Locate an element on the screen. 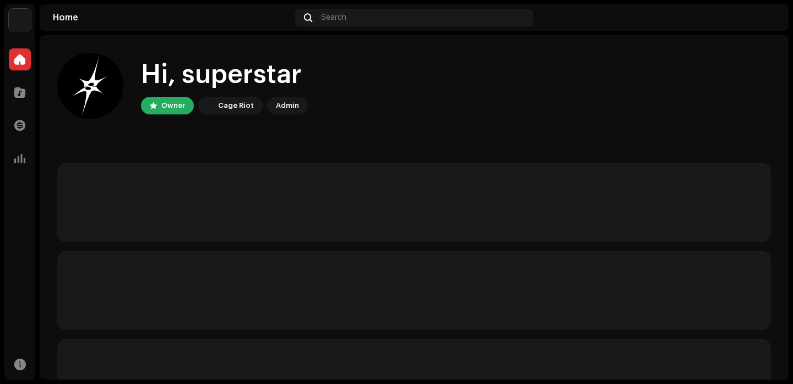  div: Cage Riot is located at coordinates (236, 106).